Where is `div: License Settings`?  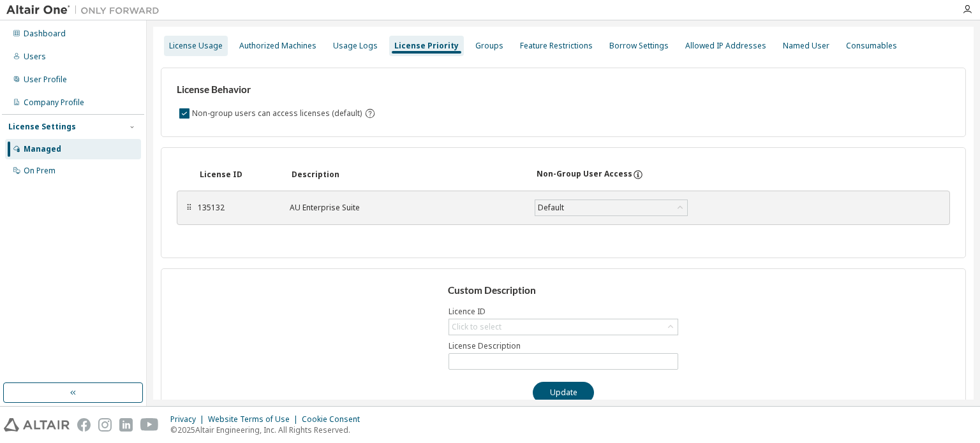
div: License Settings is located at coordinates (42, 127).